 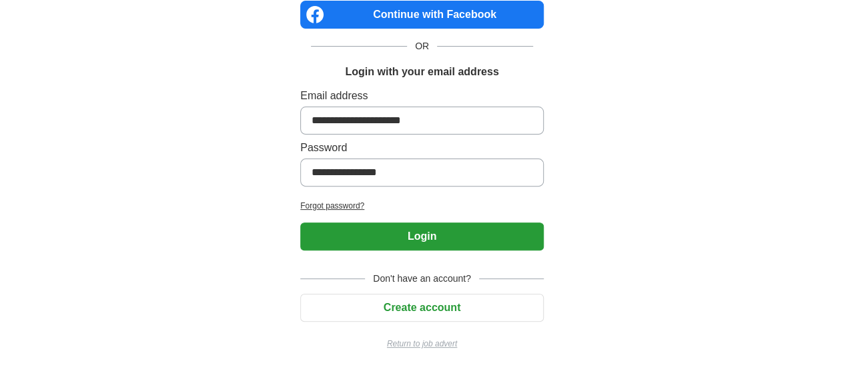 What do you see at coordinates (421, 15) in the screenshot?
I see `a: Continue with Facebook` at bounding box center [421, 15].